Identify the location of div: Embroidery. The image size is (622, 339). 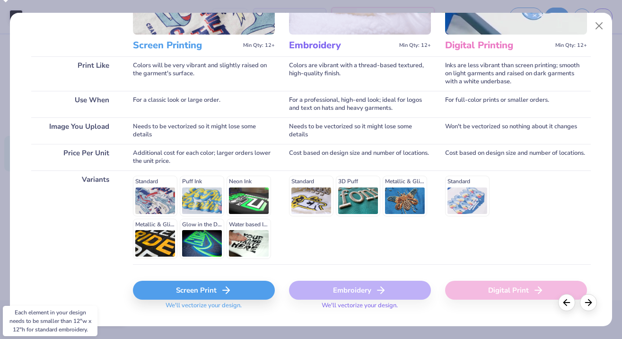
(360, 290).